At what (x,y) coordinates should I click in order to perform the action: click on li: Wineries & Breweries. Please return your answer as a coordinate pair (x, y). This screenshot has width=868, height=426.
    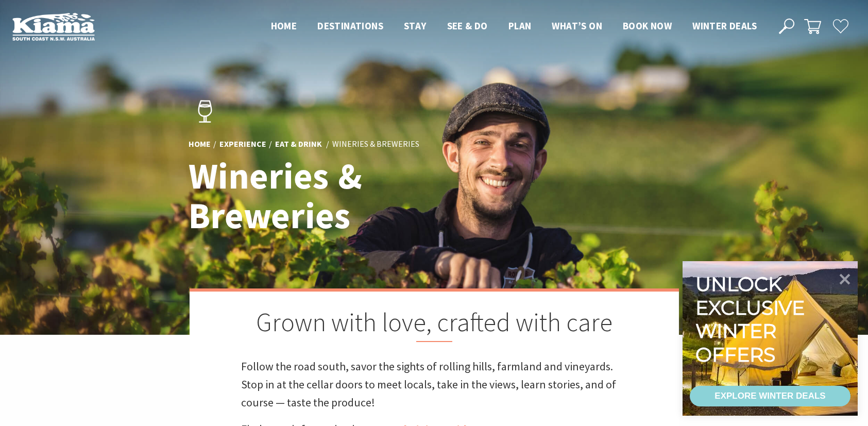
    Looking at the image, I should click on (376, 145).